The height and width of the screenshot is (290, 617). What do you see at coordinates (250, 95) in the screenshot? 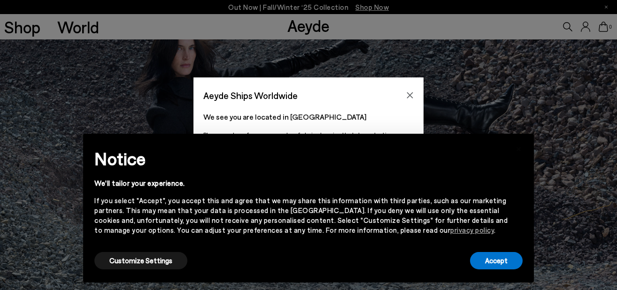
I see `span: Aeyde Ships Worldwide` at bounding box center [250, 95].